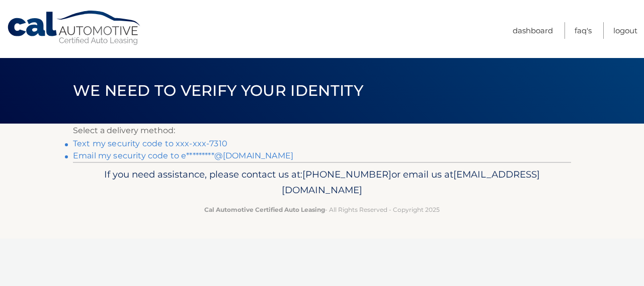 Image resolution: width=644 pixels, height=286 pixels. Describe the element at coordinates (322, 182) in the screenshot. I see `p: If you need assistance, please contact us at: or email us at` at that location.